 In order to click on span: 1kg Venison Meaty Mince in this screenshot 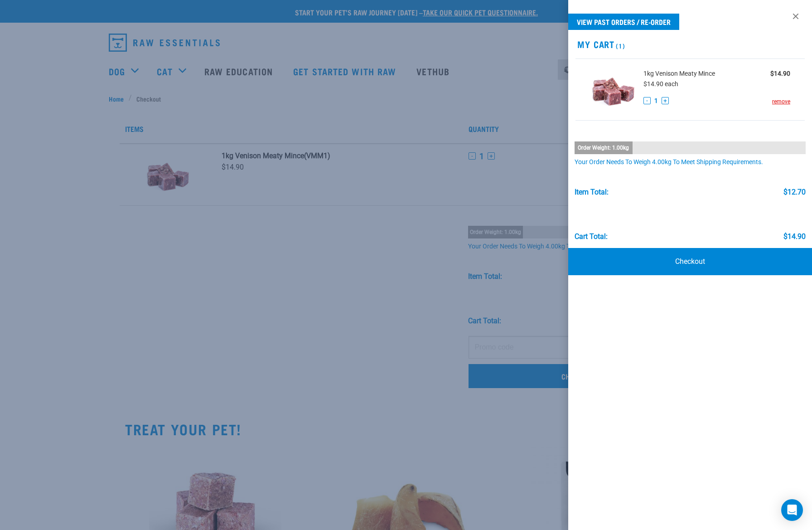, I will do `click(679, 73)`.